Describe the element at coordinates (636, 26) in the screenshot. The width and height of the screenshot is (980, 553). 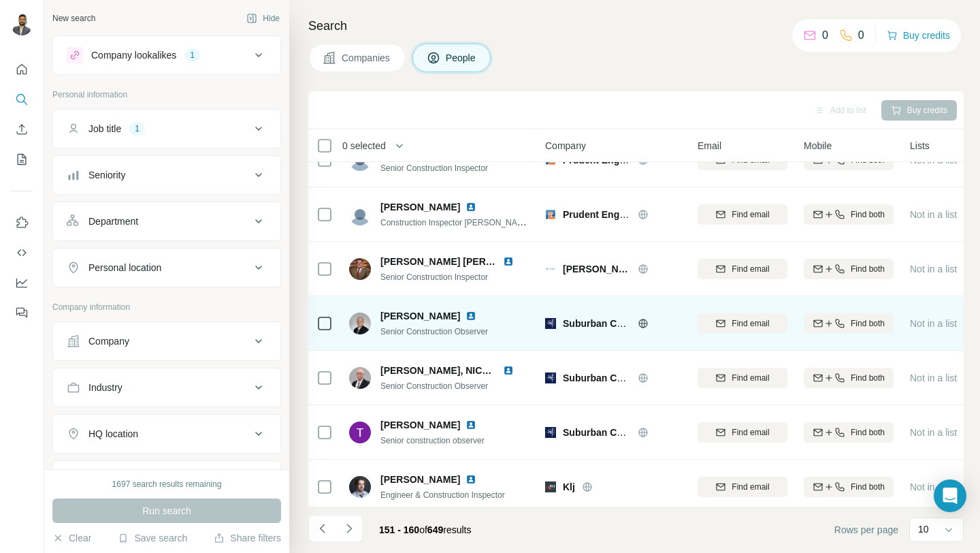
I see `h4: Search` at that location.